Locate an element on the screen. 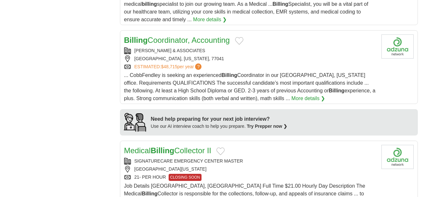 This screenshot has width=433, height=197. span: CLOSING SOON is located at coordinates (185, 178).